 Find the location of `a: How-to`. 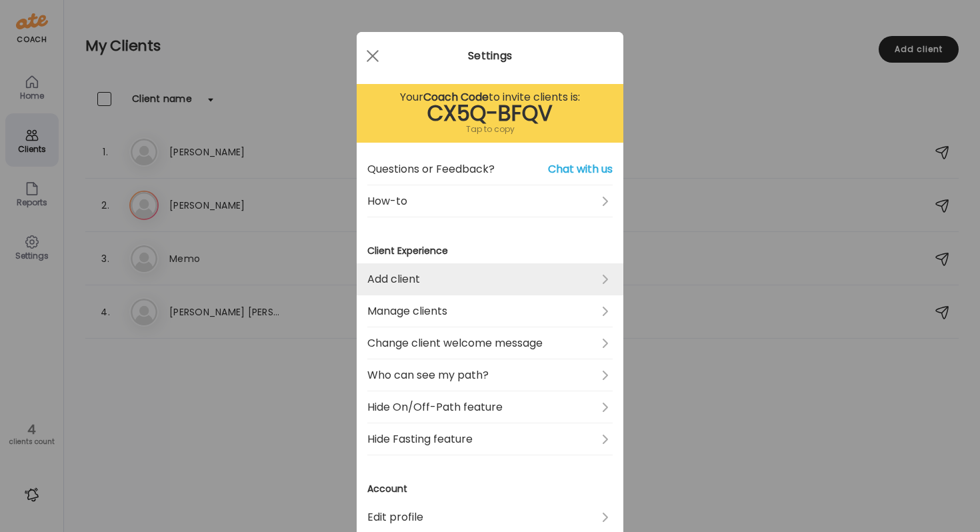

a: How-to is located at coordinates (490, 201).